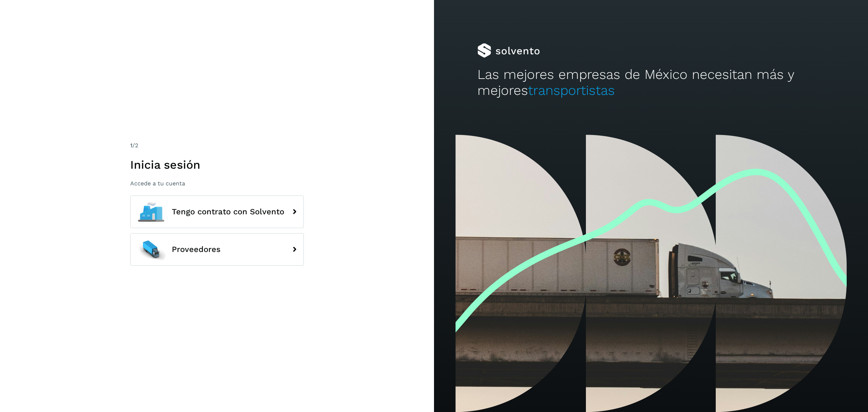 The width and height of the screenshot is (868, 412). I want to click on span: 1, so click(131, 145).